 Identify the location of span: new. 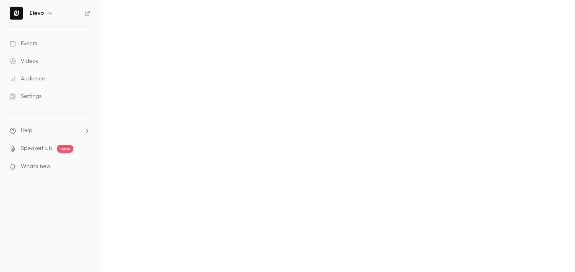
(65, 149).